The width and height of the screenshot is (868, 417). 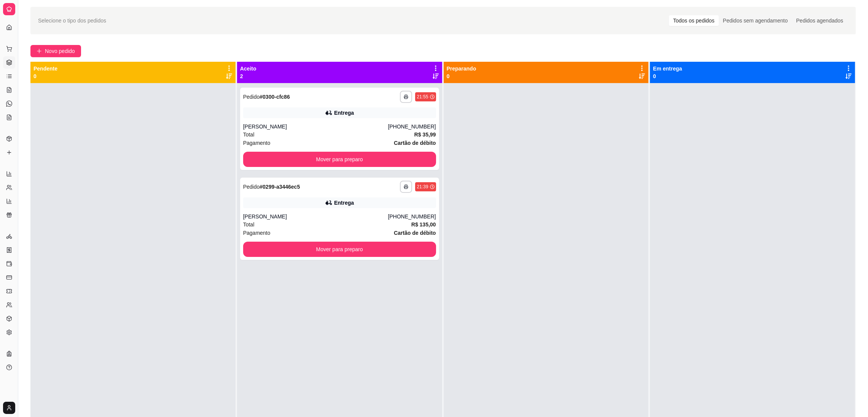 I want to click on span: Selecione o tipo dos pedidos, so click(x=72, y=21).